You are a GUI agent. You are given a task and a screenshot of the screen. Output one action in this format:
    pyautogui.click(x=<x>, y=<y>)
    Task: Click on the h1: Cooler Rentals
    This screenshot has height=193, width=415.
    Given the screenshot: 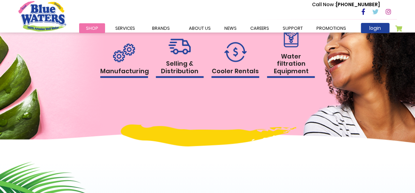 What is the action you would take?
    pyautogui.click(x=236, y=73)
    